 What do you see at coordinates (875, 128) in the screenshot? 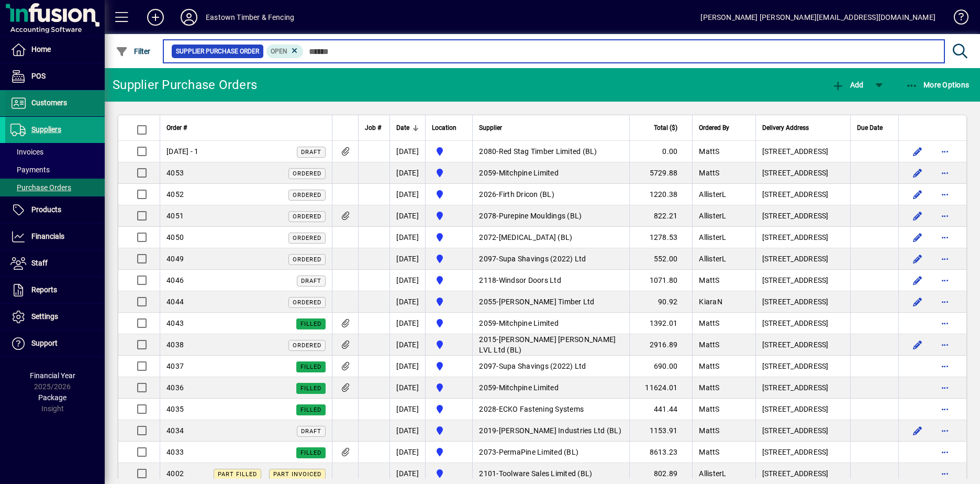
I see `div: Due Date` at bounding box center [875, 128].